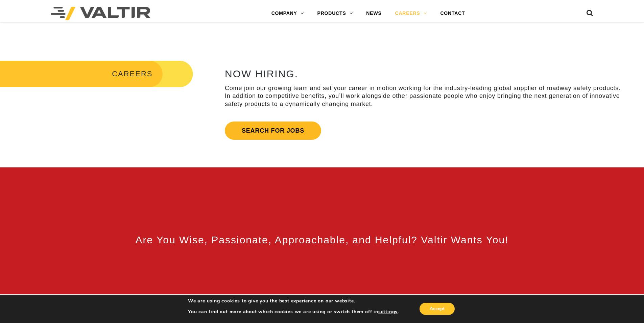 The width and height of the screenshot is (644, 323). I want to click on p: We are using cookies to give you the best experience on our website., so click(293, 301).